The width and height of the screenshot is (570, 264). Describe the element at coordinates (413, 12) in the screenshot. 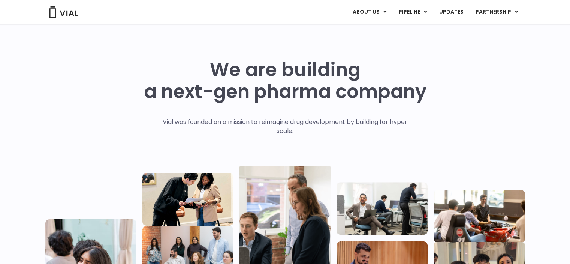

I see `a: PIPELINEMenu Toggle` at that location.